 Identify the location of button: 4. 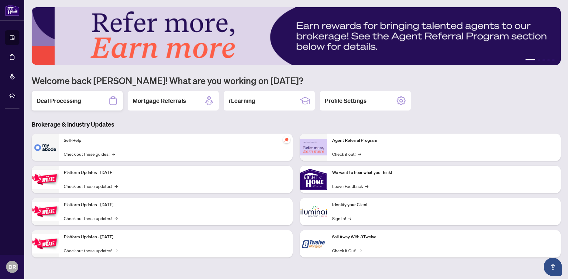
(549, 60).